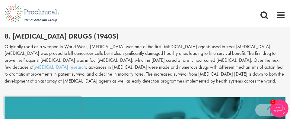 The image size is (290, 119). I want to click on span: 1, so click(272, 102).